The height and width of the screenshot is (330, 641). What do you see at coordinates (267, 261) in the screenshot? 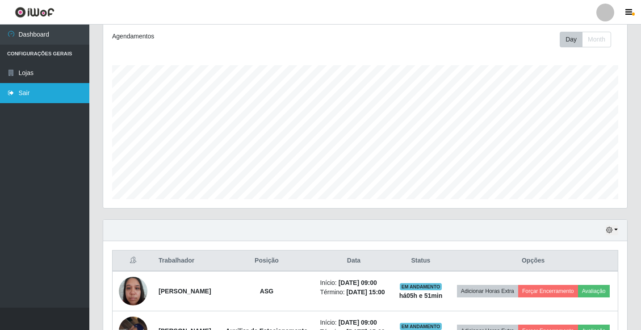
I see `th: Posição` at bounding box center [267, 261].